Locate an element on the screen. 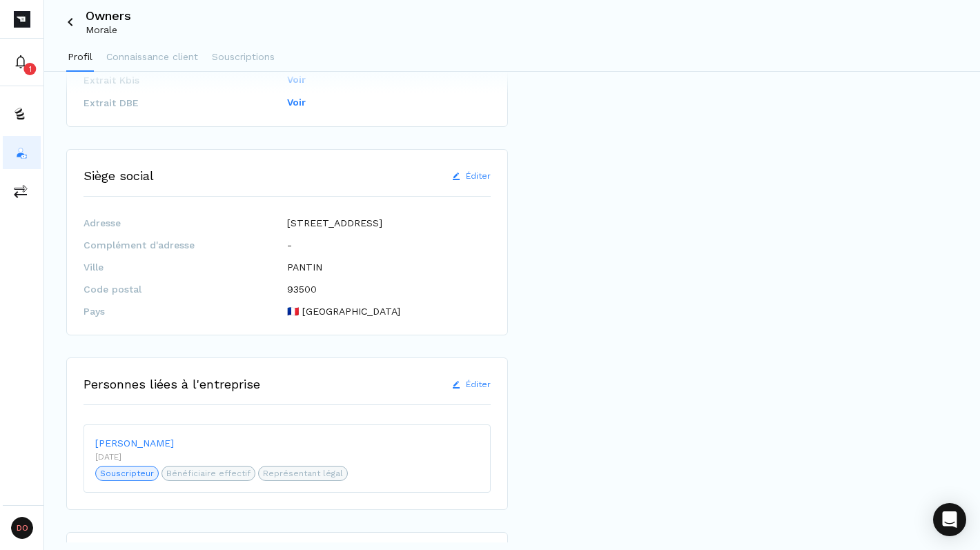 This screenshot has height=550, width=980. span: Pays is located at coordinates (185, 312).